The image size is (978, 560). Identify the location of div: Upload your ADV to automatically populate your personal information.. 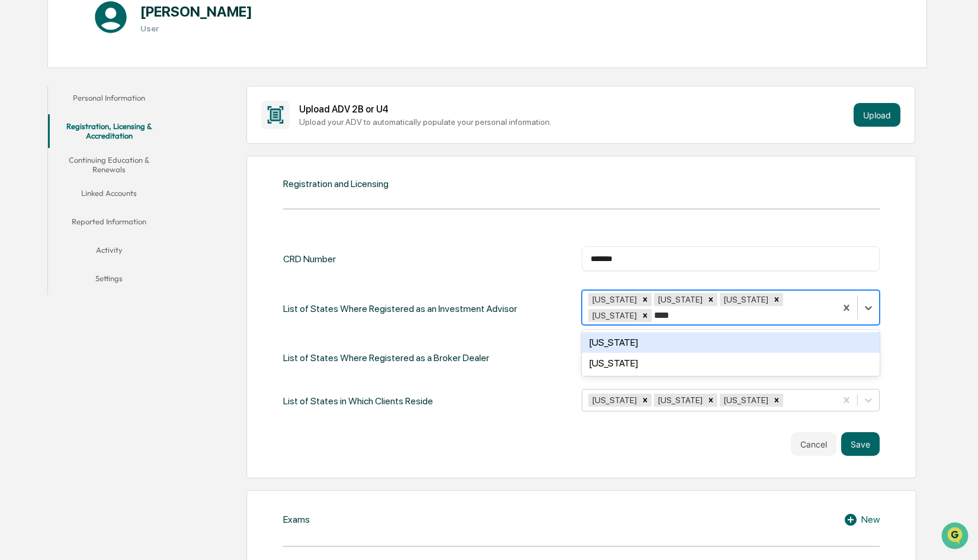
(574, 122).